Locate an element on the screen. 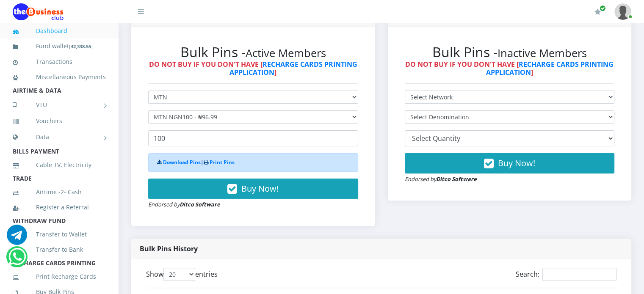  a: Transfer to Bank is located at coordinates (59, 250).